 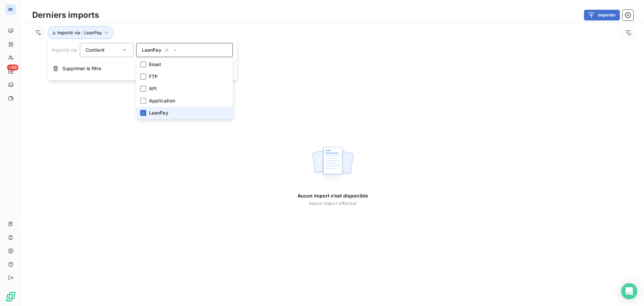 I want to click on h3: Derniers imports, so click(x=65, y=15).